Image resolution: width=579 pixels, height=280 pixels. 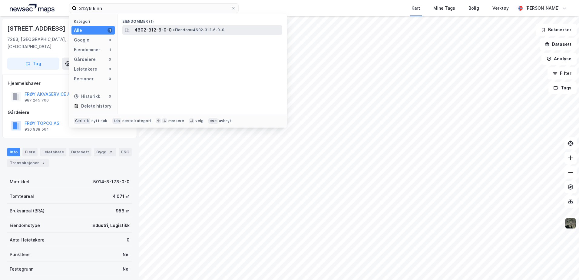 I want to click on div: Mine Tags, so click(x=444, y=8).